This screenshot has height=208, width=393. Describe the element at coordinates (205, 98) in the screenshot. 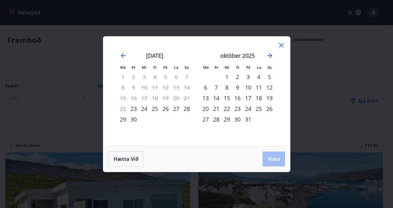

I see `td: Choose mánudagur, 13. október 2025 as your check-in date. It’s available.` at that location.